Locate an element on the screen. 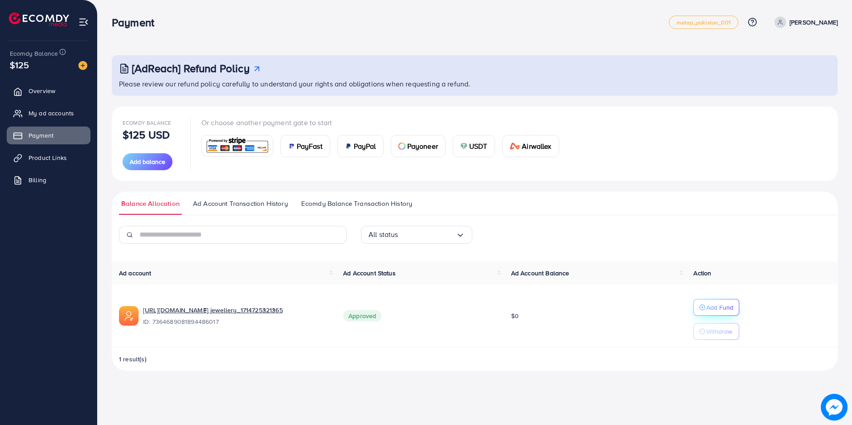 This screenshot has height=425, width=852. span: Product Links is located at coordinates (48, 158).